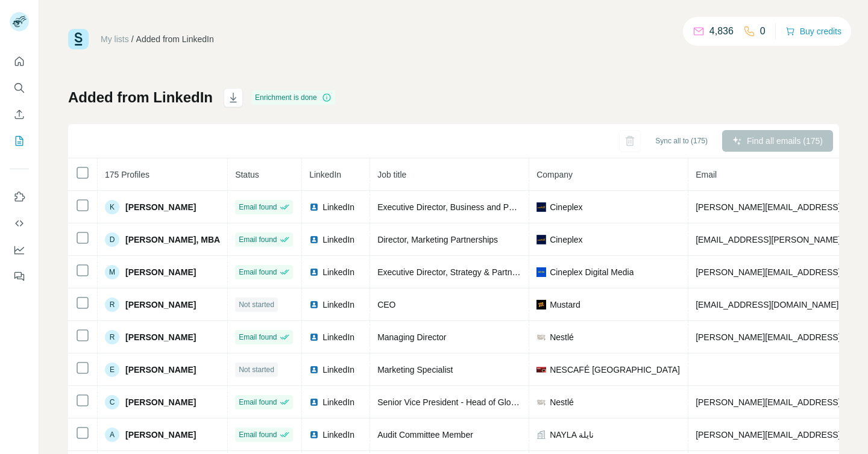  What do you see at coordinates (112, 240) in the screenshot?
I see `div: D` at bounding box center [112, 240].